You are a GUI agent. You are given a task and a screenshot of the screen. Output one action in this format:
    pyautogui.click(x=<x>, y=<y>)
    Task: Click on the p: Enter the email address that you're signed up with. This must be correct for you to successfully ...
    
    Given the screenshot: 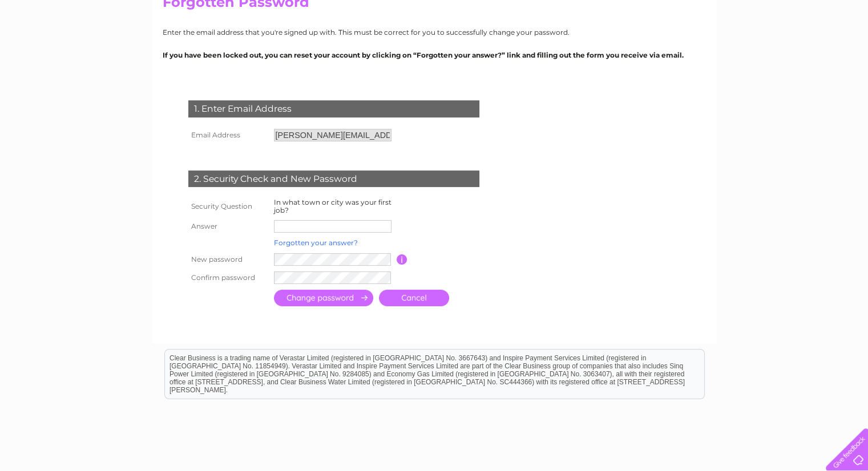 What is the action you would take?
    pyautogui.click(x=434, y=32)
    